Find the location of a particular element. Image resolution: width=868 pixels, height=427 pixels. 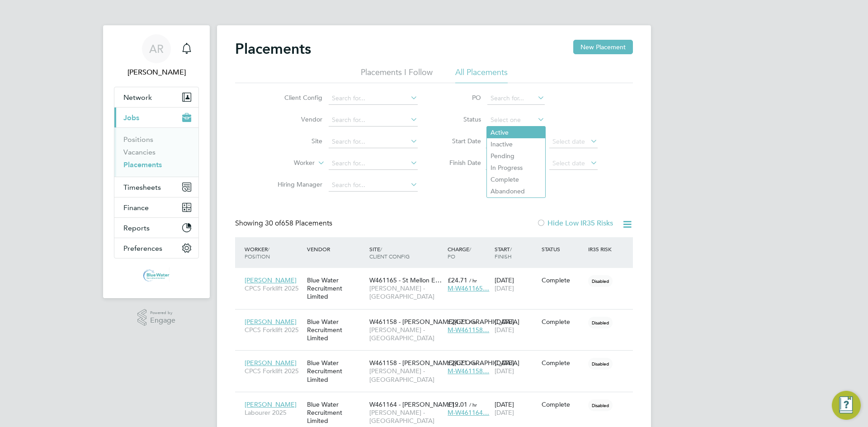

span: Preferences is located at coordinates (142, 248).